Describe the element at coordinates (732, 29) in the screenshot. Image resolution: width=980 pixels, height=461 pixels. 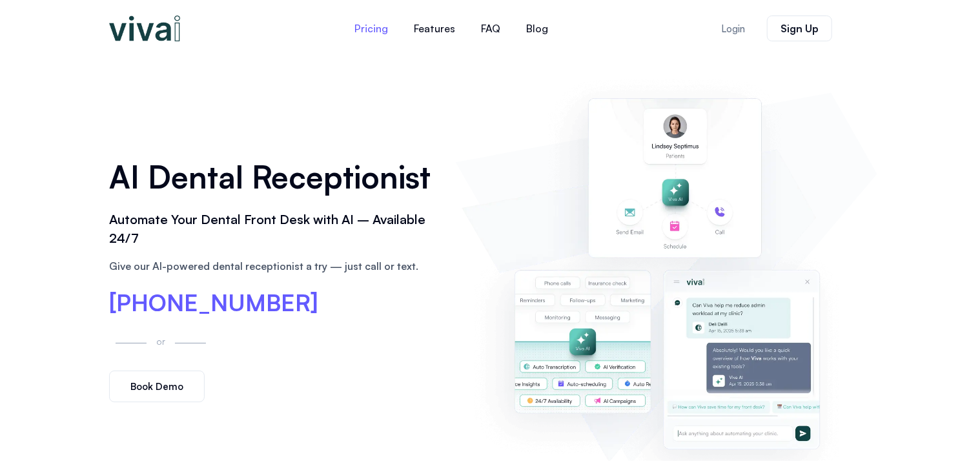
I see `span: Login` at that location.